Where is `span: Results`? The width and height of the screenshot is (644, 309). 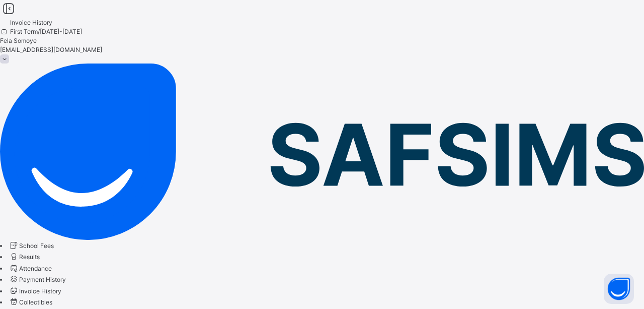 span: Results is located at coordinates (29, 257).